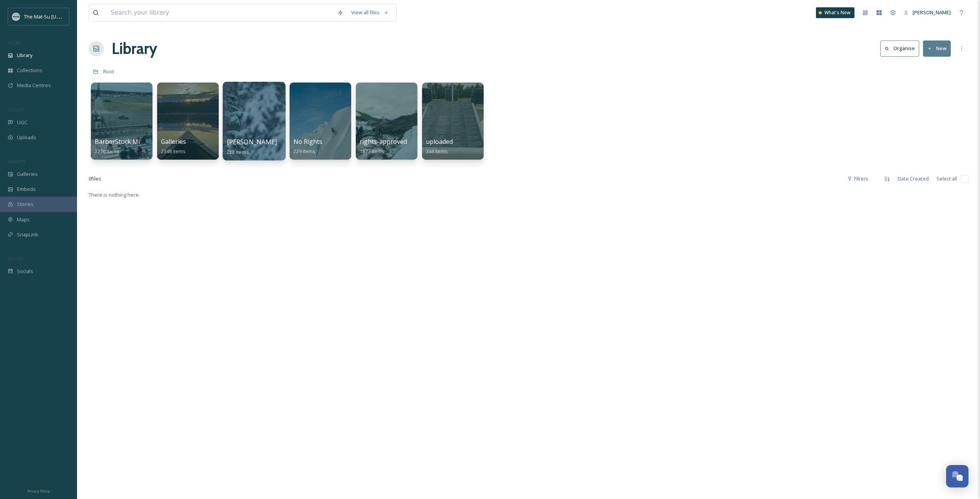  I want to click on span: Socials, so click(25, 271).